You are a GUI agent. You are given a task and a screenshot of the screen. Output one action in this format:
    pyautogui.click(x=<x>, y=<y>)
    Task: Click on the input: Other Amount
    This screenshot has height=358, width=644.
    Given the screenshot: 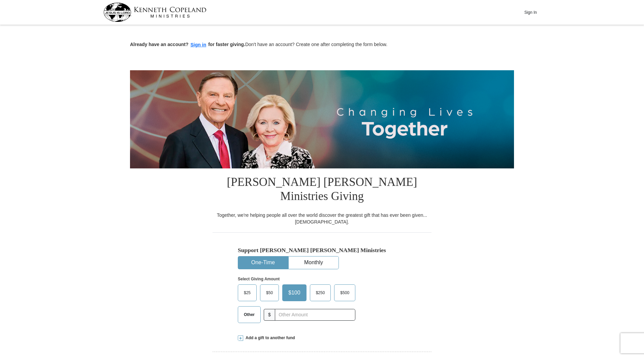 What is the action you would take?
    pyautogui.click(x=315, y=315)
    